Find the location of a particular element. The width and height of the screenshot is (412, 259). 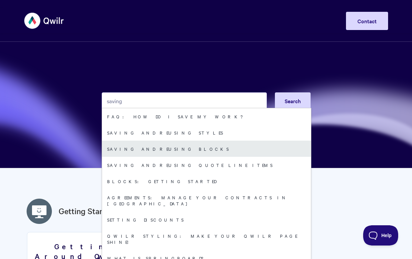

span: Search is located at coordinates (293, 101).